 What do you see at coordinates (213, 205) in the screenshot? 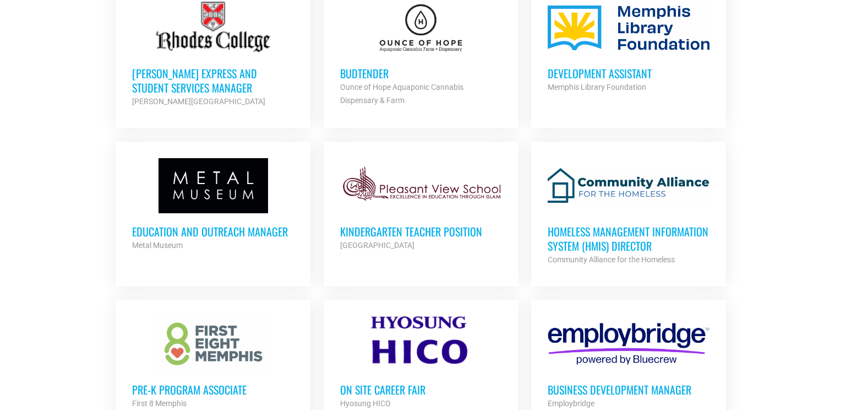
I see `a: Education and Outreach Manager Metal Museum` at bounding box center [213, 205].